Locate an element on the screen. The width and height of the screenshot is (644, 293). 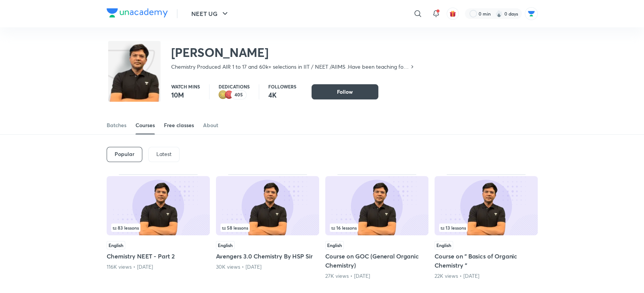
button: NEET UG is located at coordinates (211, 14).